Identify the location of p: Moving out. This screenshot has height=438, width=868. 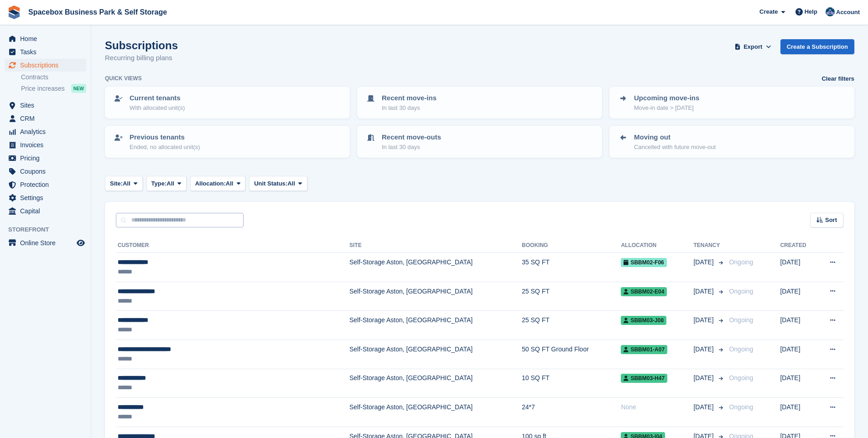
(675, 137).